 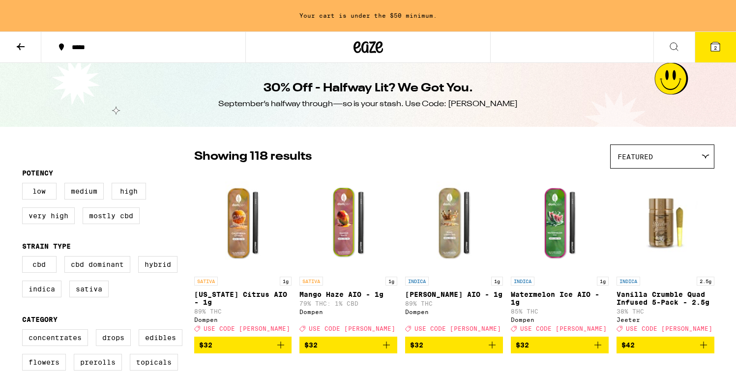 What do you see at coordinates (154, 362) in the screenshot?
I see `label: Topicals` at bounding box center [154, 362].